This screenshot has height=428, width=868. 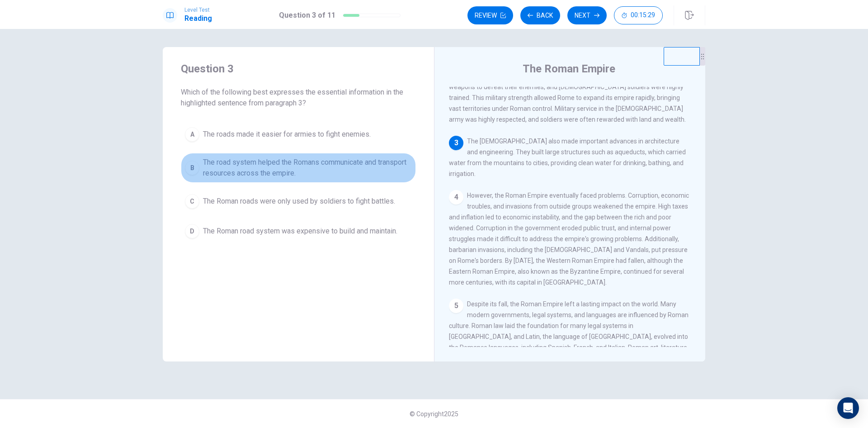 What do you see at coordinates (307, 15) in the screenshot?
I see `h1: Question 3 of 11` at bounding box center [307, 15].